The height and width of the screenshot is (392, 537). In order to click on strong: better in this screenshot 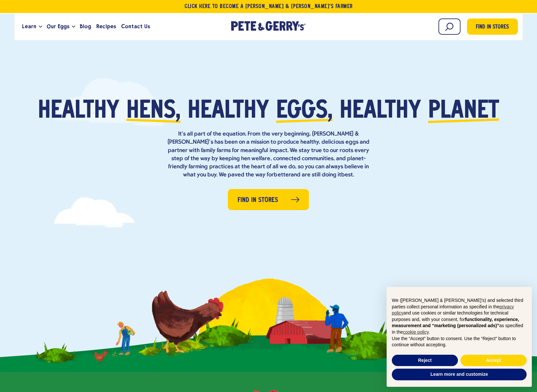, I will do `click(282, 175)`.